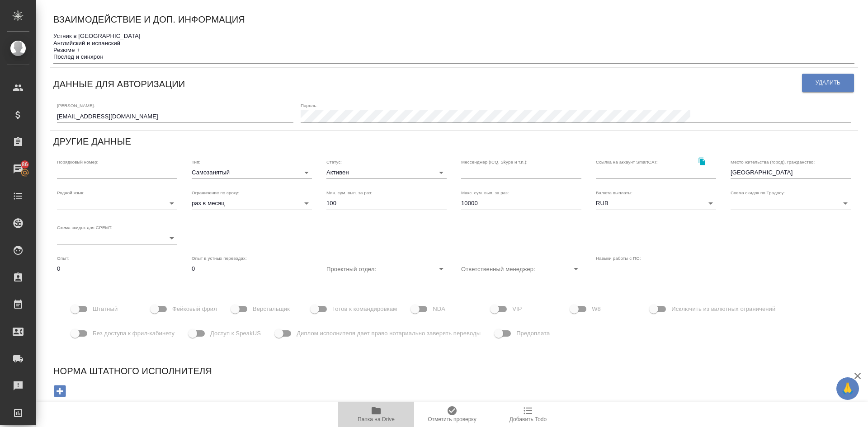 Image resolution: width=868 pixels, height=427 pixels. What do you see at coordinates (85, 227) in the screenshot?
I see `label: Схема скидок для GPEMT:` at bounding box center [85, 227].